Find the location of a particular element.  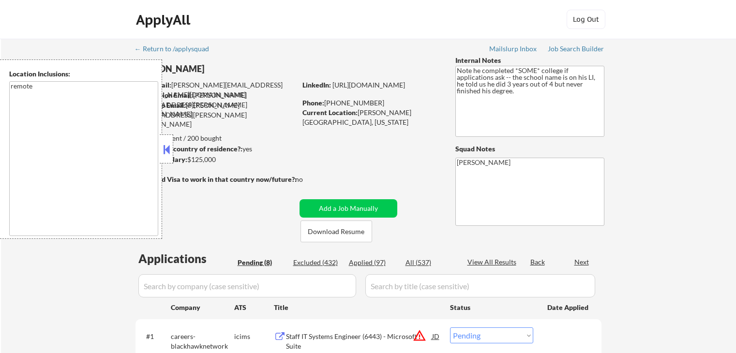

a: Mailslurp Inbox is located at coordinates (513, 50).